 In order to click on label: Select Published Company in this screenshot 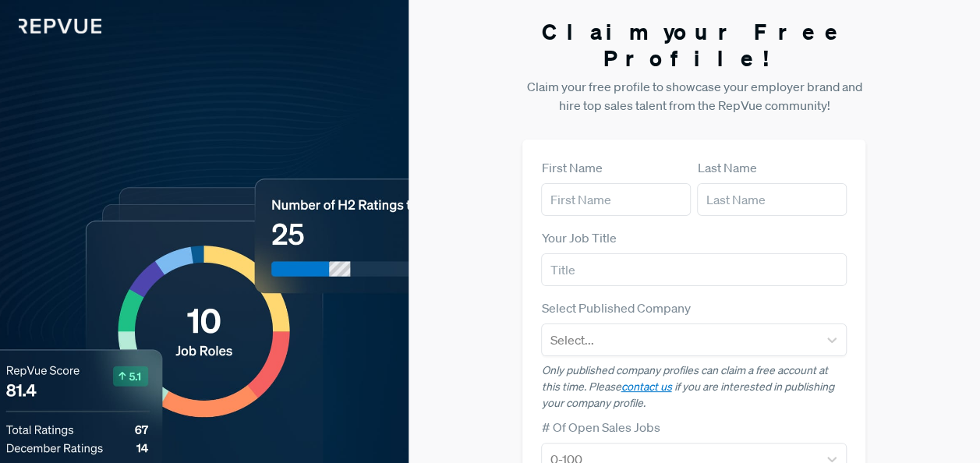, I will do `click(615, 308)`.